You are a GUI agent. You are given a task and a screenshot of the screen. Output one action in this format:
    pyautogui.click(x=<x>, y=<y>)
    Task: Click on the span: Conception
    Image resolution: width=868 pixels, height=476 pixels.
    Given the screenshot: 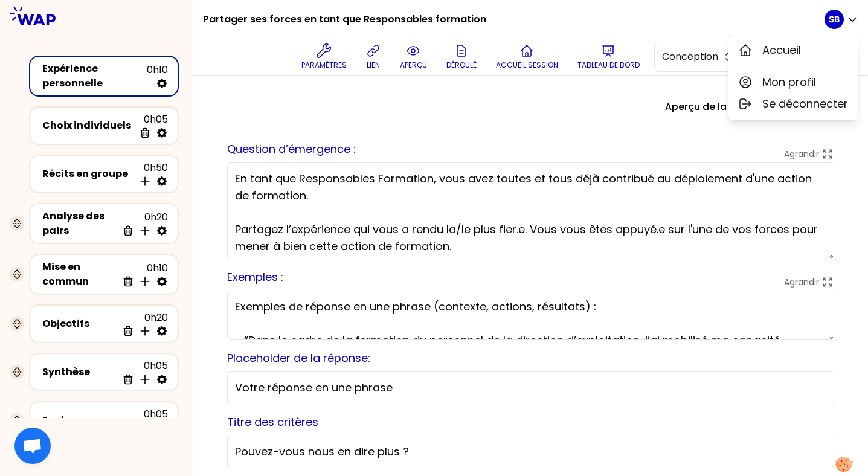 What is the action you would take?
    pyautogui.click(x=689, y=57)
    